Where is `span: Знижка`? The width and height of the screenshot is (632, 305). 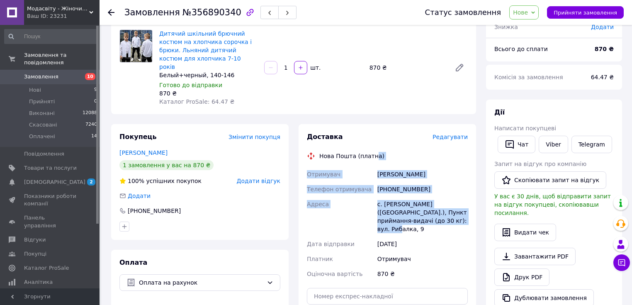 span: Знижка is located at coordinates (506, 27).